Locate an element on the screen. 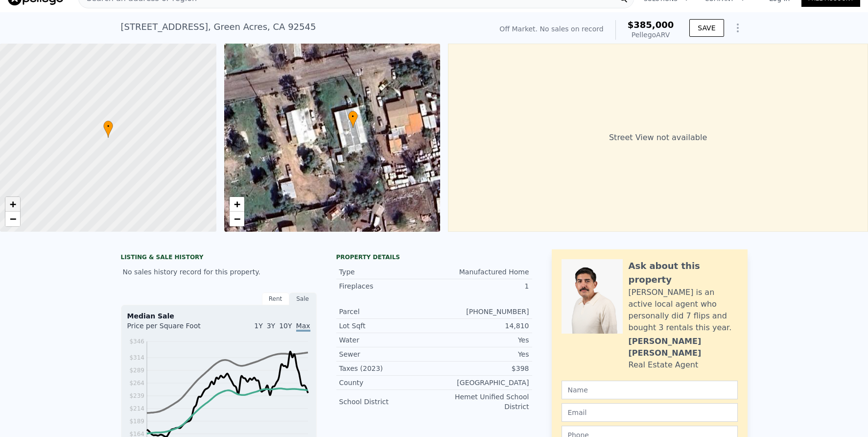 This screenshot has width=868, height=437. div: Fireplaces is located at coordinates (387, 286).